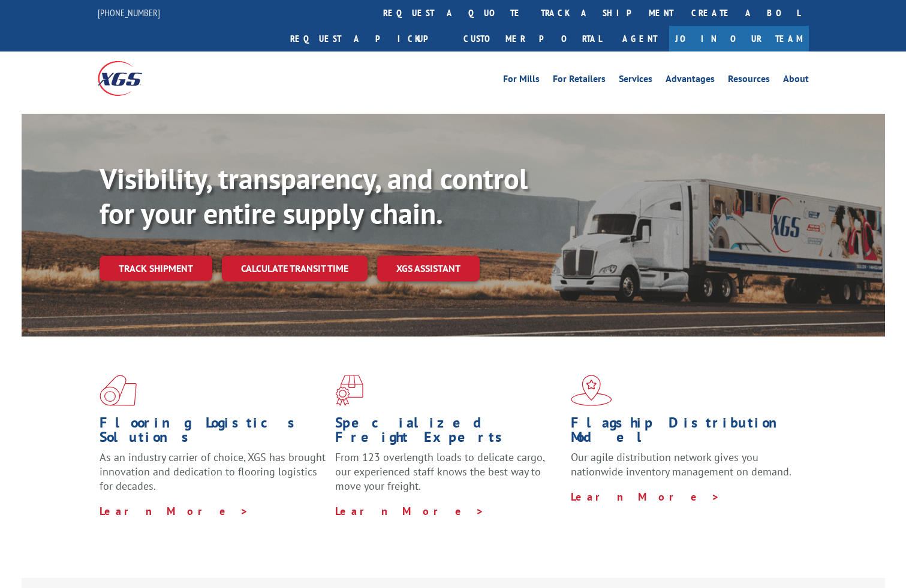  Describe the element at coordinates (690, 81) in the screenshot. I see `a: Advantages` at that location.